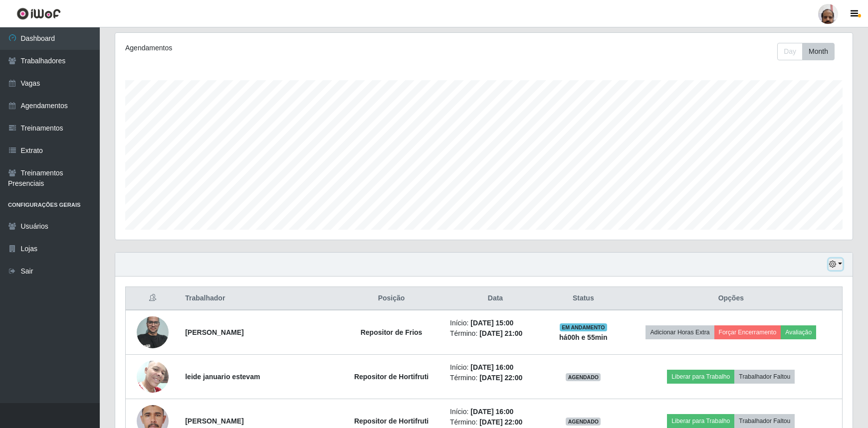 The image size is (868, 428). Describe the element at coordinates (798, 333) in the screenshot. I see `button: Avaliação` at that location.